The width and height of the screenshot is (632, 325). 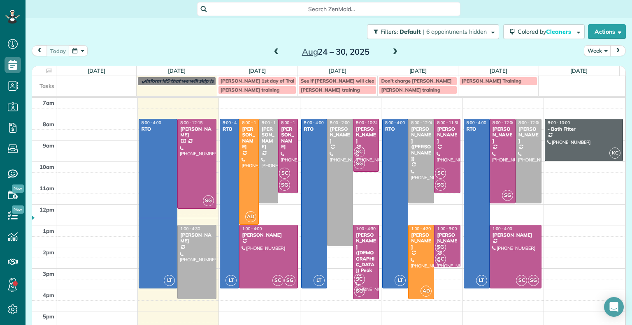 What do you see at coordinates (47, 188) in the screenshot?
I see `span: 11am` at bounding box center [47, 188].